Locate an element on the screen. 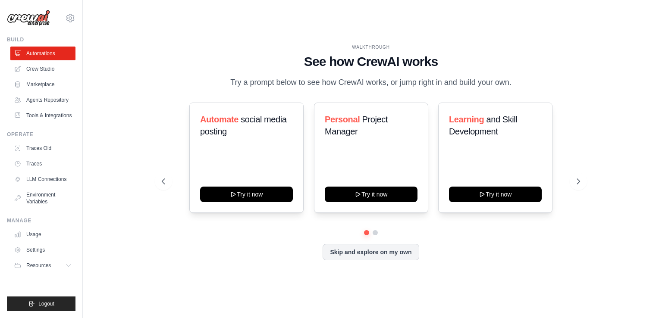 The width and height of the screenshot is (659, 318). span: Automate is located at coordinates (219, 119).